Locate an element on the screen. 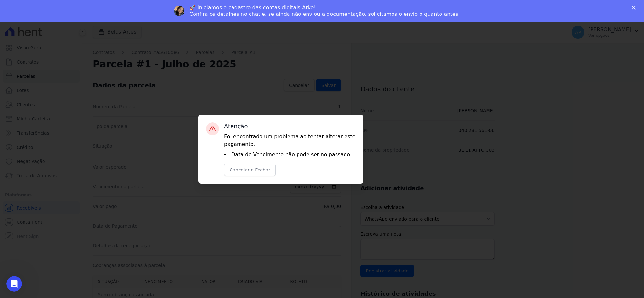 Image resolution: width=644 pixels, height=298 pixels. h3: Foi encontrado um problema ao tentar alterar este pagamento. is located at coordinates (290, 141).